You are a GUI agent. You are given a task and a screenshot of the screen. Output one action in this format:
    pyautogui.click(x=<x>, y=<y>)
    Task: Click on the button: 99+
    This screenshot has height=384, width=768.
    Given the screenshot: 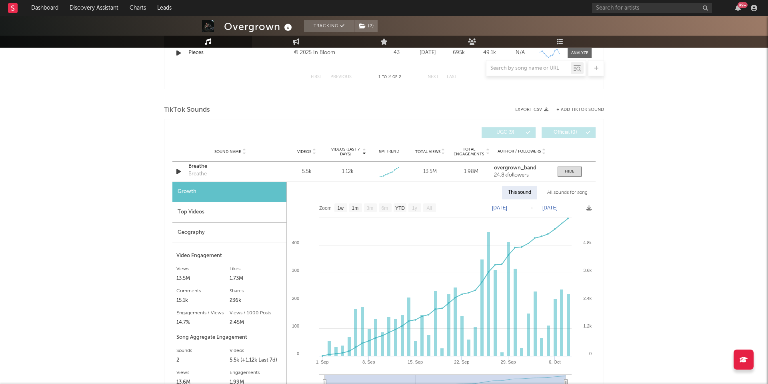 What is the action you would take?
    pyautogui.click(x=738, y=8)
    